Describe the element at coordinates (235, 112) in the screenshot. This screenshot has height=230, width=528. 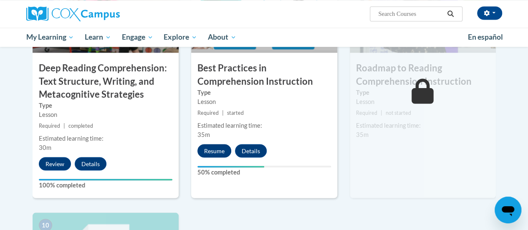
I see `span: started` at that location.